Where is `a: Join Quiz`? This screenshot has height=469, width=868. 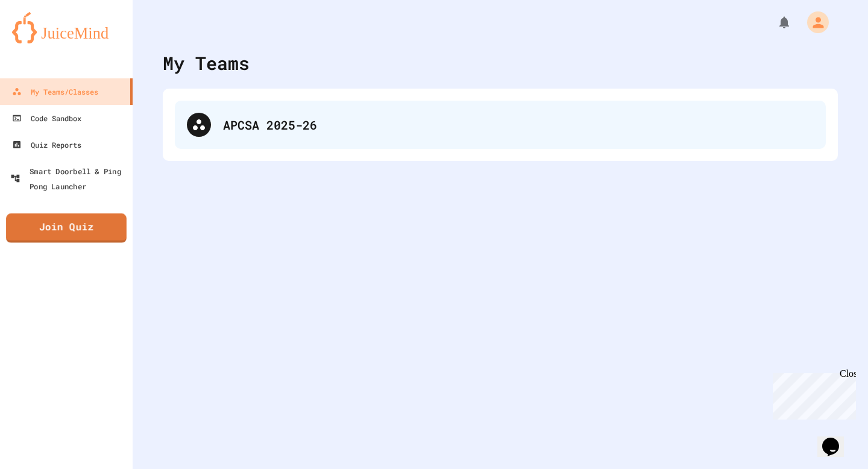
a: Join Quiz is located at coordinates (66, 228).